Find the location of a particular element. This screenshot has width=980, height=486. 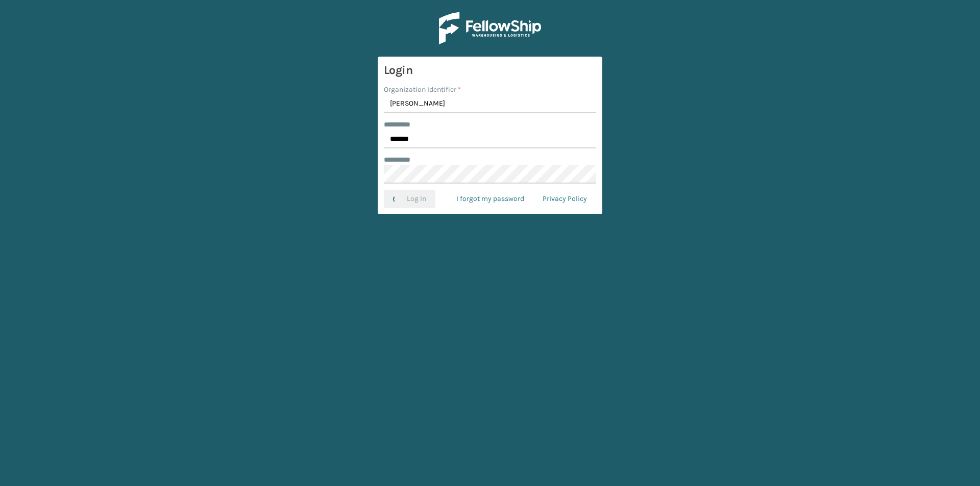

h3: Login is located at coordinates (490, 70).